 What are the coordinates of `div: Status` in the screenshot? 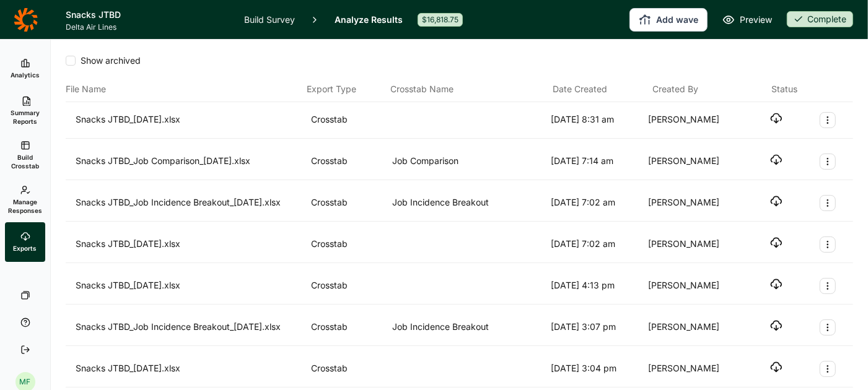 It's located at (784, 89).